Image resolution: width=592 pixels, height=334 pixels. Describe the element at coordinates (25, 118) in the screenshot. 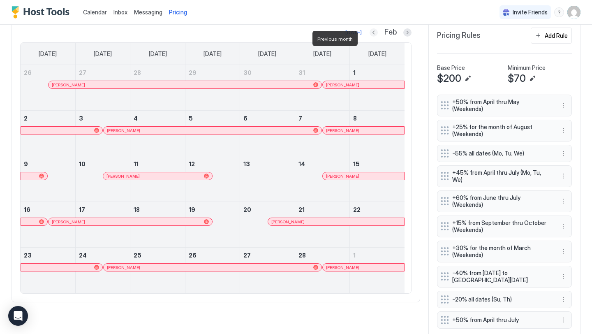

I see `span: 2` at that location.